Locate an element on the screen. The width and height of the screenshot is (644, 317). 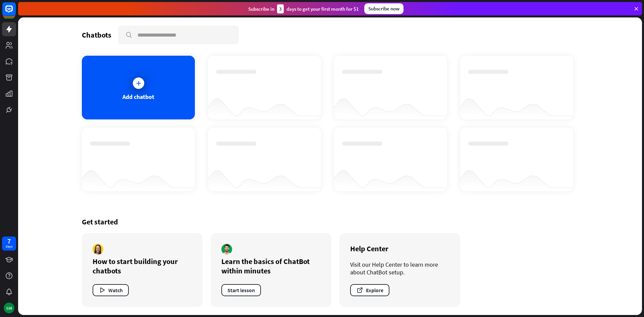
div: Chatbots is located at coordinates (96, 35).